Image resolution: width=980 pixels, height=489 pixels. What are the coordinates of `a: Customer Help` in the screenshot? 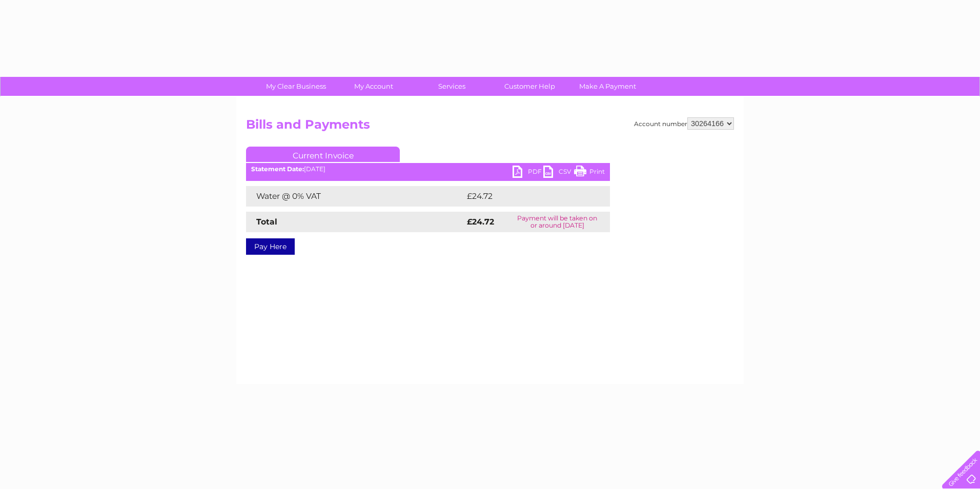 It's located at (529, 86).